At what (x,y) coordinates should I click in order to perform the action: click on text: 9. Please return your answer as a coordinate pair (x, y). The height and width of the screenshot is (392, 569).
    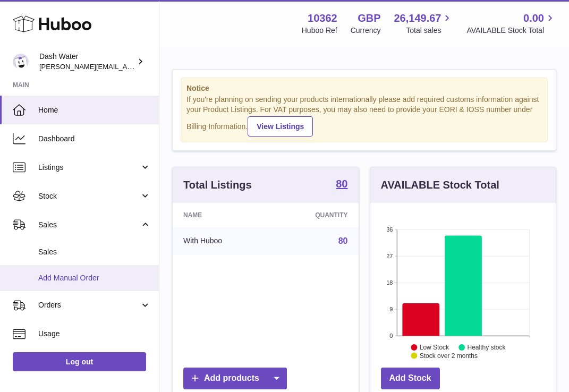
    Looking at the image, I should click on (391, 309).